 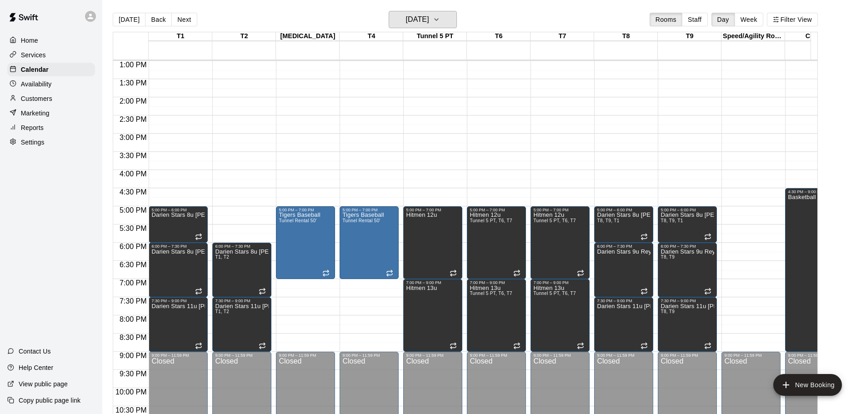 I want to click on div: Court 1, so click(x=817, y=36).